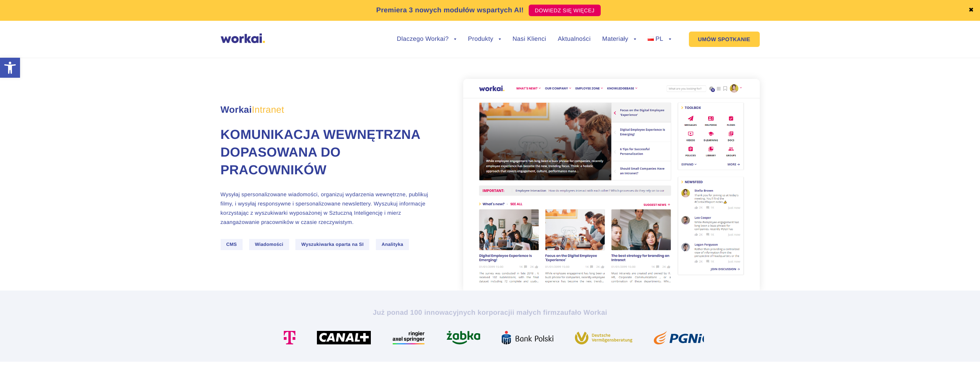  Describe the element at coordinates (427, 39) in the screenshot. I see `a: Dlaczego Workai?` at that location.